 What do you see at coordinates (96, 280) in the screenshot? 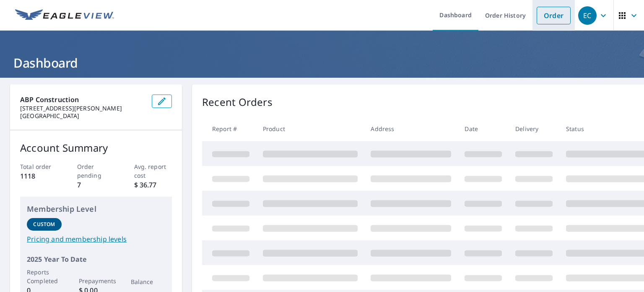
I see `p: Prepayments` at bounding box center [96, 280].